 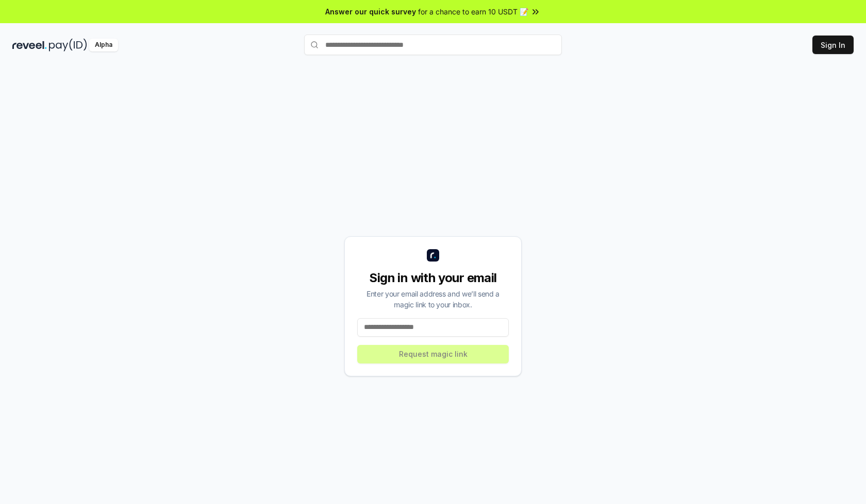 What do you see at coordinates (30, 45) in the screenshot?
I see `img: reveel_dark` at bounding box center [30, 45].